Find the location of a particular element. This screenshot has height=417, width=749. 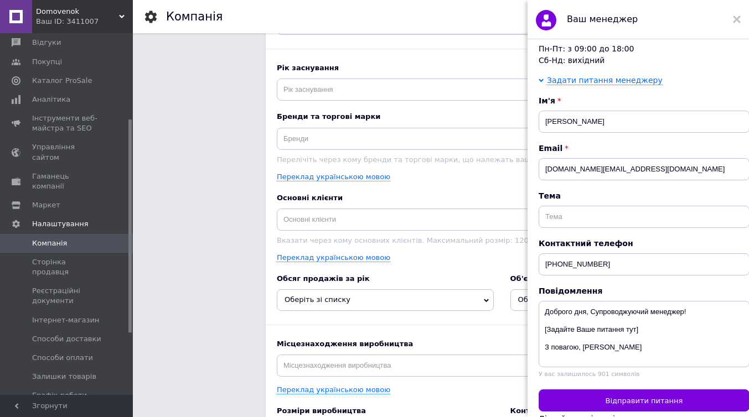

b: Основні клієнти is located at coordinates (502, 198).